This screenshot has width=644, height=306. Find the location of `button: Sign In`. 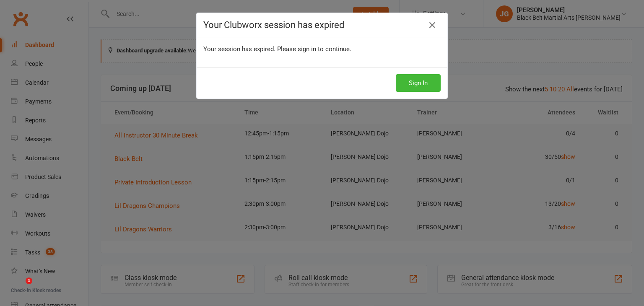

button: Sign In is located at coordinates (418, 83).